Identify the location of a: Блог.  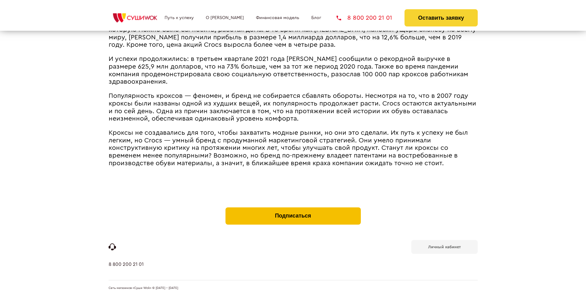
(316, 18).